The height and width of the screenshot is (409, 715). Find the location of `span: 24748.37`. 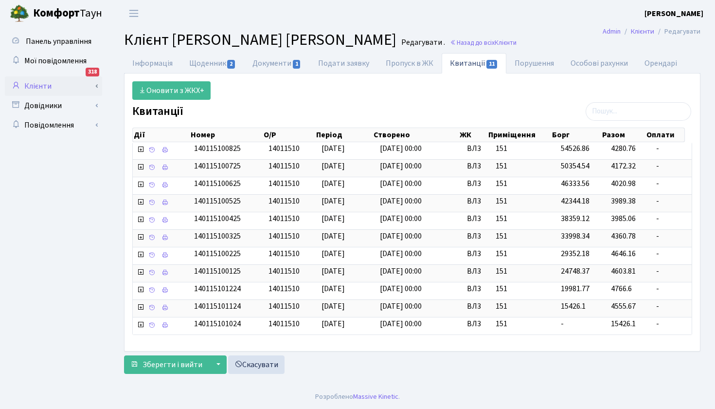

span: 24748.37 is located at coordinates (575, 271).